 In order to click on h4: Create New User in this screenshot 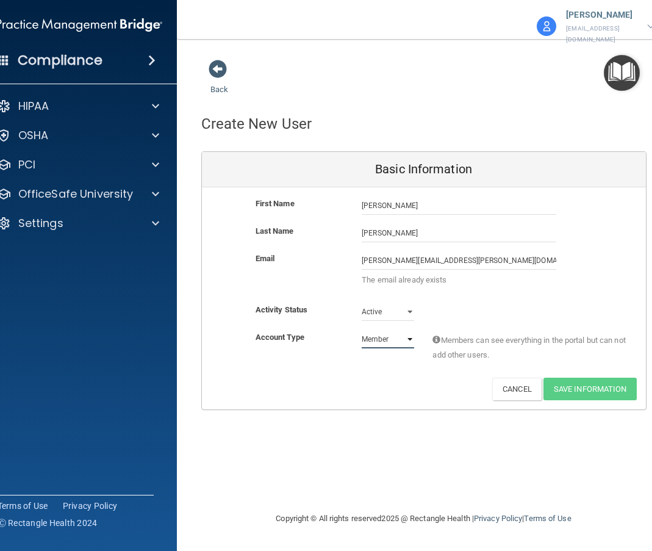, I will do `click(257, 124)`.